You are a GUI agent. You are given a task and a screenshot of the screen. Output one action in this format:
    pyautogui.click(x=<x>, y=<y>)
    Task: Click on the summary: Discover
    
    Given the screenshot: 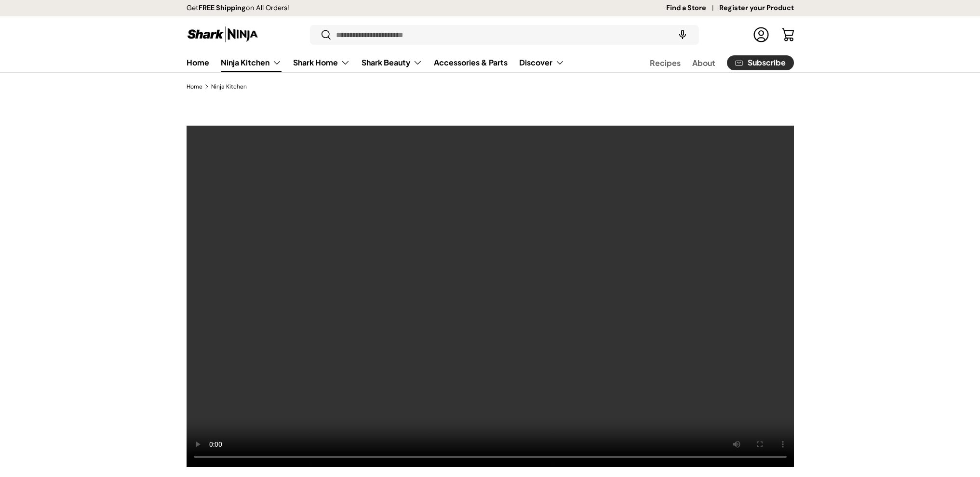 What is the action you would take?
    pyautogui.click(x=541, y=63)
    